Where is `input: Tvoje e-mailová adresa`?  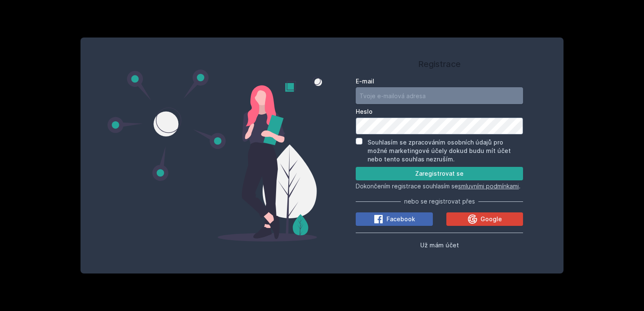
input: Tvoje e-mailová adresa is located at coordinates (439, 95).